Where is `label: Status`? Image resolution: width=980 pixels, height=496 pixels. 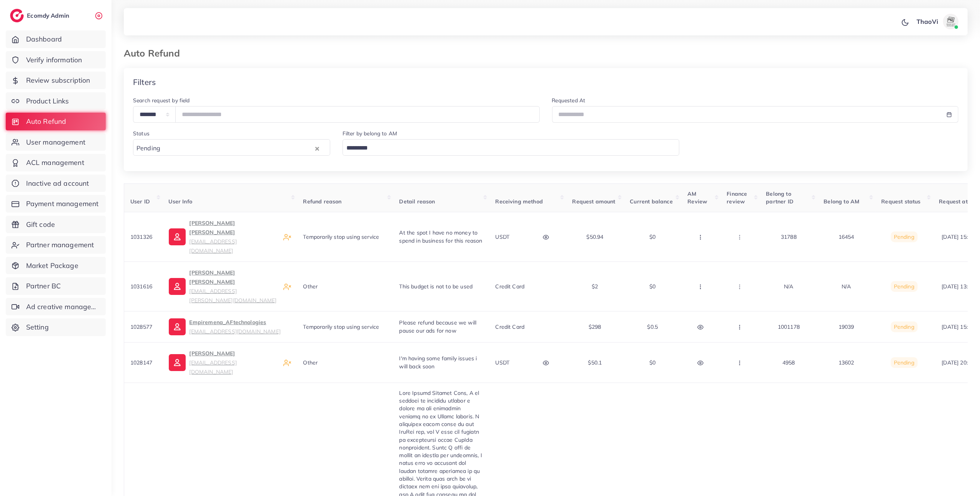 label: Status is located at coordinates (141, 133).